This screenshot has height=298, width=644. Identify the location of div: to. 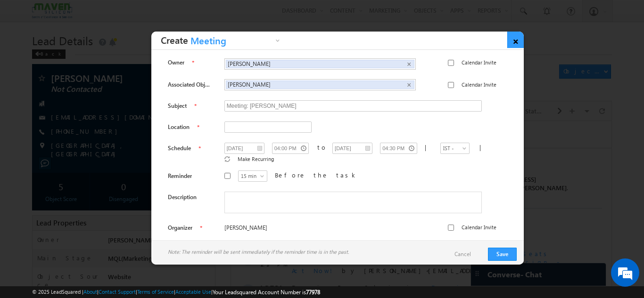
(319, 148).